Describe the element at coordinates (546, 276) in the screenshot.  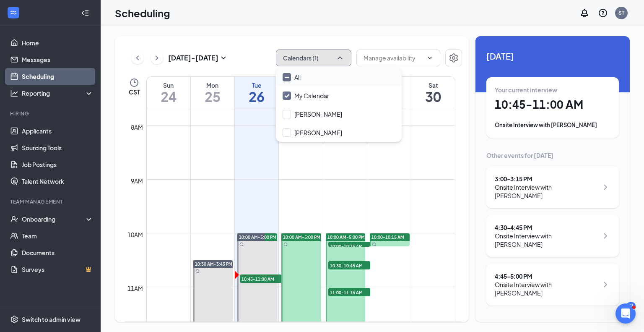
I see `div: 4:45 - 5:00 PM` at that location.